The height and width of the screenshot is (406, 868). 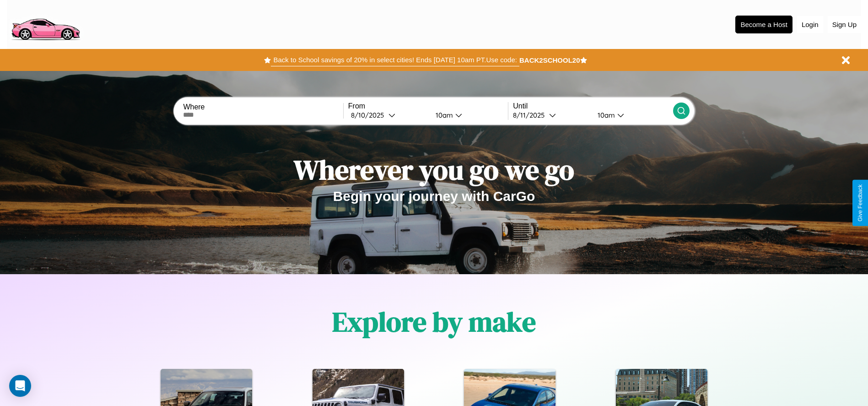 What do you see at coordinates (549, 60) in the screenshot?
I see `b: BACK2SCHOOL20` at bounding box center [549, 60].